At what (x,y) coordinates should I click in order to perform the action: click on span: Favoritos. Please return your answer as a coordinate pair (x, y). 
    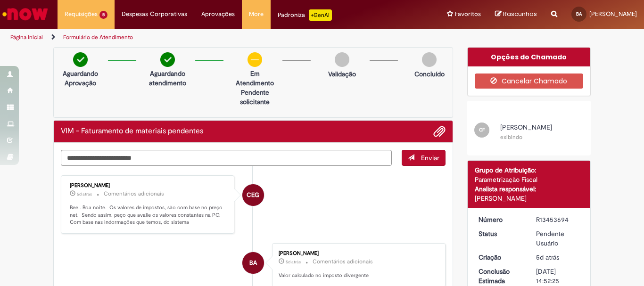
    Looking at the image, I should click on (468, 14).